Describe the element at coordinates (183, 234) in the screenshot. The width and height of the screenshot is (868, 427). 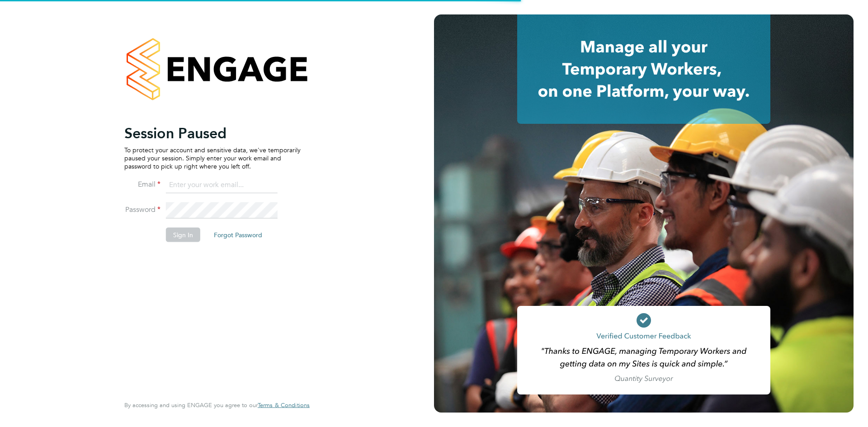
I see `button: Sign In` at that location.